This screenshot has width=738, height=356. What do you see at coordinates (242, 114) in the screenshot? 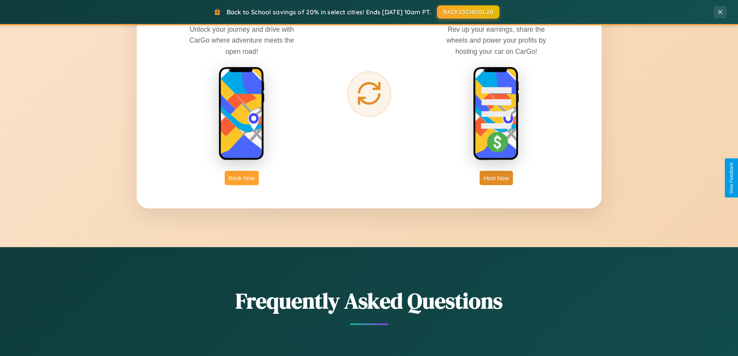
I see `img: rent phone` at bounding box center [242, 114].